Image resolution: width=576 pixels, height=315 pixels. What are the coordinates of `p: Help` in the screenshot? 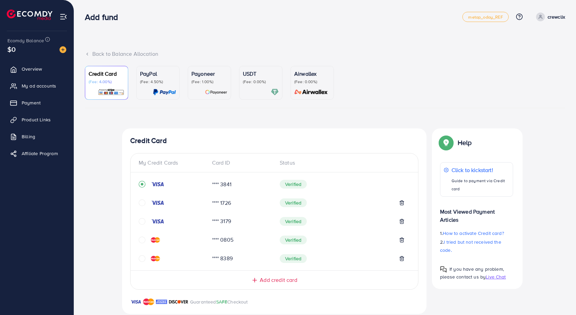 It's located at (465, 143).